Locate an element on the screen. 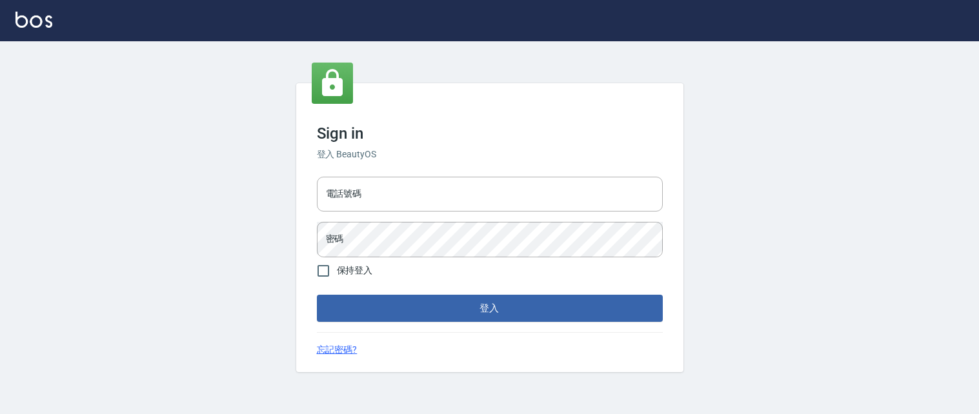  button: 登入 is located at coordinates (490, 308).